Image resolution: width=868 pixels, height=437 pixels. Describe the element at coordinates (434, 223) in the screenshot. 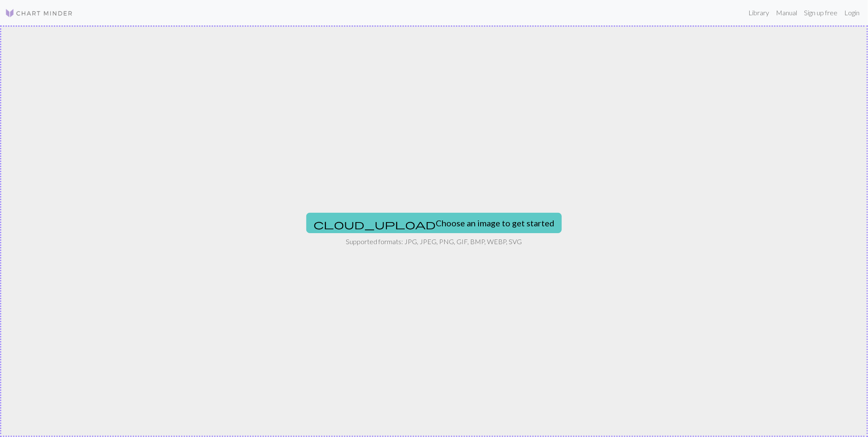

I see `button: Choose an image to get started` at that location.